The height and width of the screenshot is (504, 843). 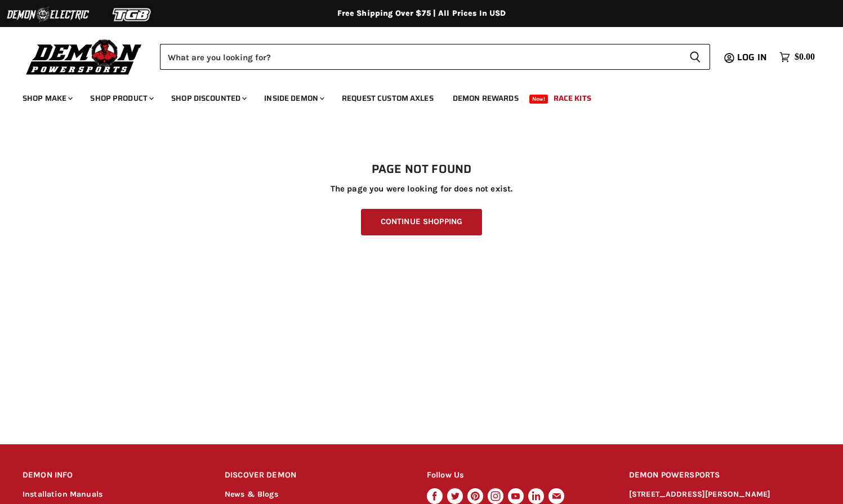 I want to click on a: Continue Shopping, so click(x=422, y=222).